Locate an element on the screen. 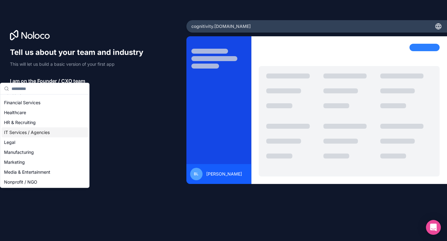 The image size is (447, 241). h1: Tell us about your team and industry is located at coordinates (79, 52).